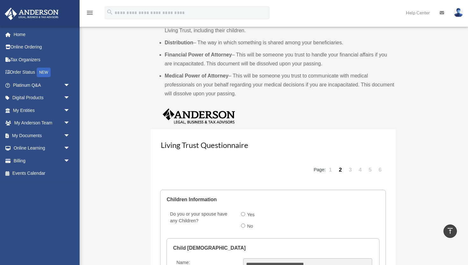  What do you see at coordinates (42, 148) in the screenshot?
I see `a: Online Learningarrow_drop_down` at bounding box center [42, 148].